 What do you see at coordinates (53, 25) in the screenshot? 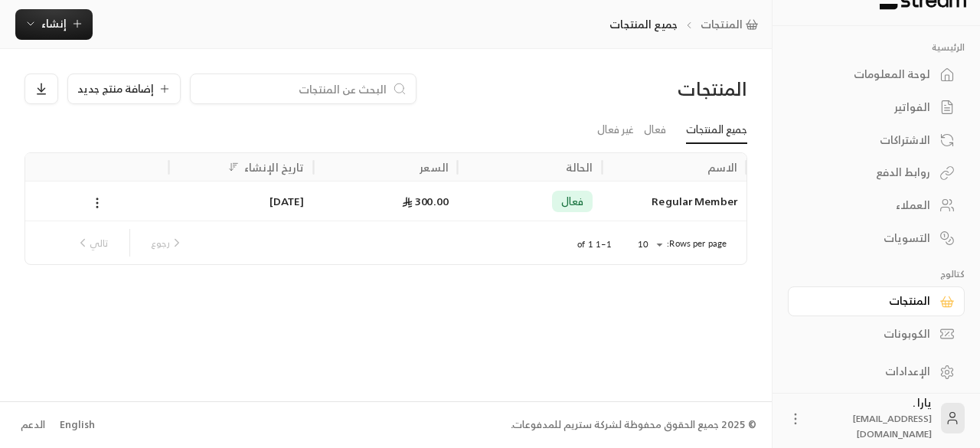
I see `button: إنشاء` at bounding box center [53, 25].